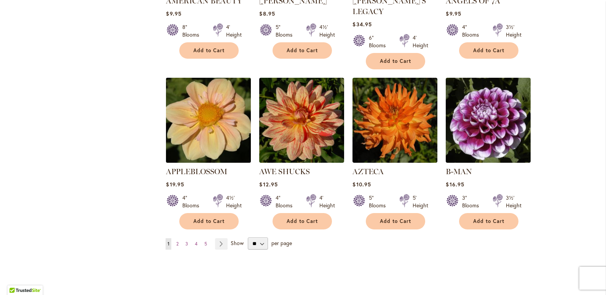 The width and height of the screenshot is (606, 295). What do you see at coordinates (196, 244) in the screenshot?
I see `a: 4` at bounding box center [196, 244].